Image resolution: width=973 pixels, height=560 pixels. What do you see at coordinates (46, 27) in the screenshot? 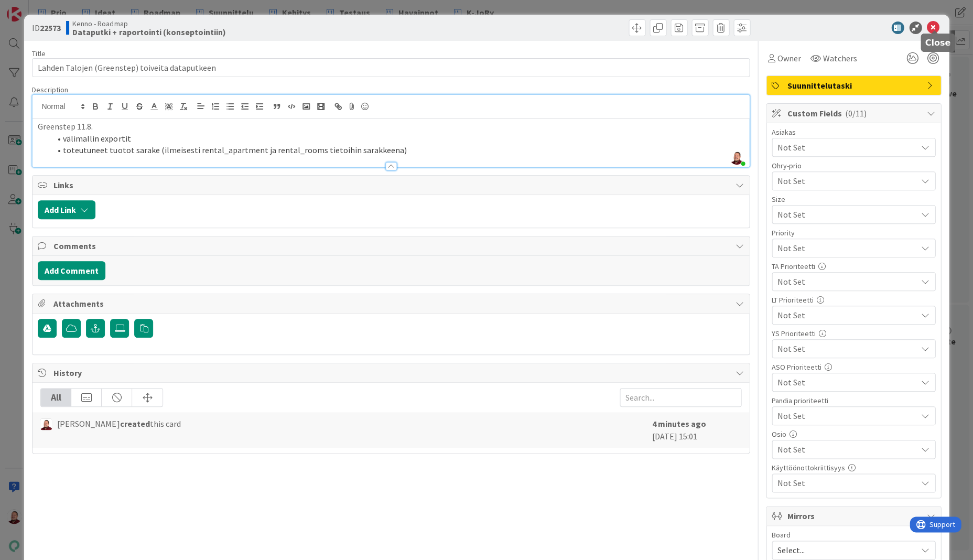
I see `span: ID` at bounding box center [46, 27].